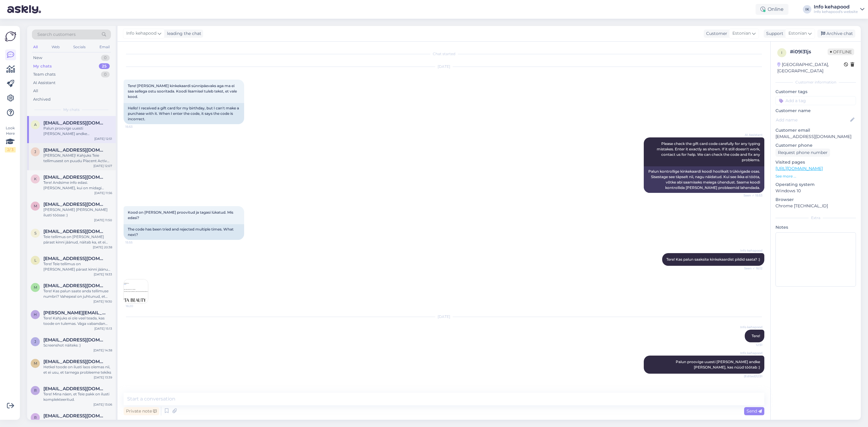 The width and height of the screenshot is (868, 427). What do you see at coordinates (751, 376) in the screenshot?
I see `span: (Edited) 12:51` at bounding box center [751, 376].